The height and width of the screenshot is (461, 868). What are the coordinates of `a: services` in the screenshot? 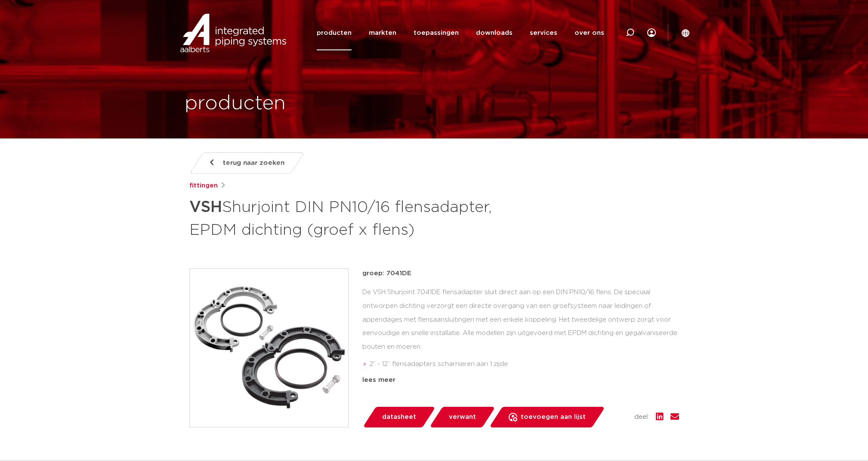 It's located at (544, 32).